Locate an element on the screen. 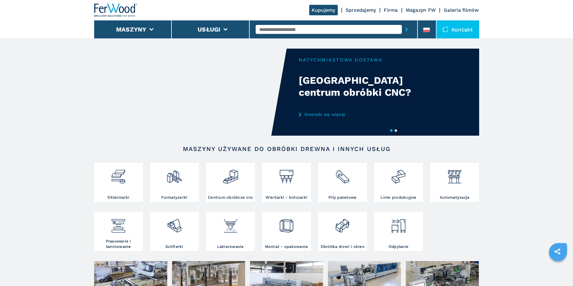  button: Maszyny is located at coordinates (131, 29).